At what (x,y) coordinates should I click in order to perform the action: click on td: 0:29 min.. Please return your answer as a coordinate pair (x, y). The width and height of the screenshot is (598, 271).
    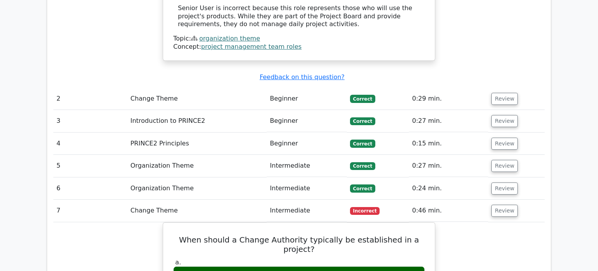
    Looking at the image, I should click on (449, 99).